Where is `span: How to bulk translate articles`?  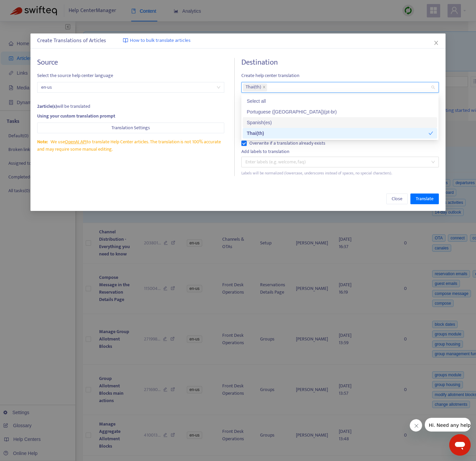 span: How to bulk translate articles is located at coordinates (160, 40).